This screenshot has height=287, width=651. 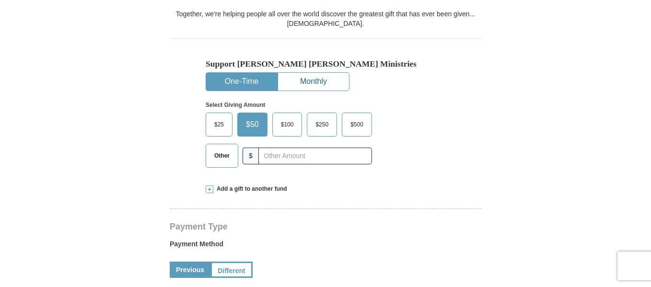 I want to click on button: Monthly, so click(x=314, y=82).